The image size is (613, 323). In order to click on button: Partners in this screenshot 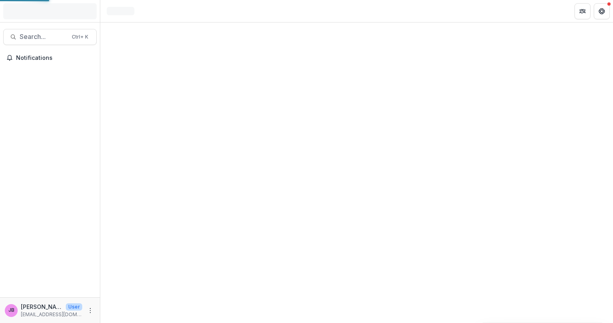, I will do `click(583, 11)`.